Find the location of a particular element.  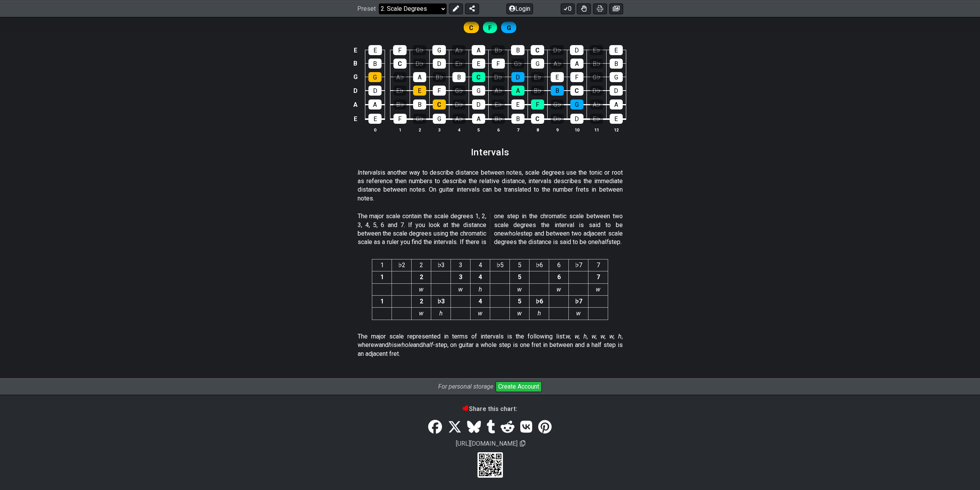

td: B is located at coordinates (355, 64).